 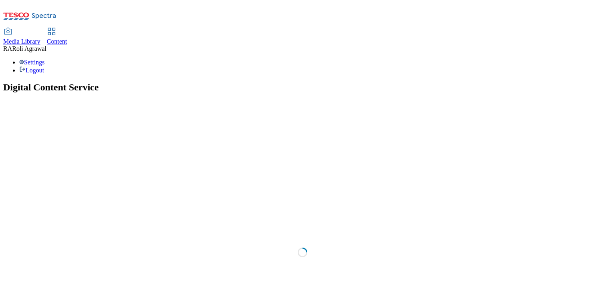 I want to click on a: Media Library, so click(x=22, y=37).